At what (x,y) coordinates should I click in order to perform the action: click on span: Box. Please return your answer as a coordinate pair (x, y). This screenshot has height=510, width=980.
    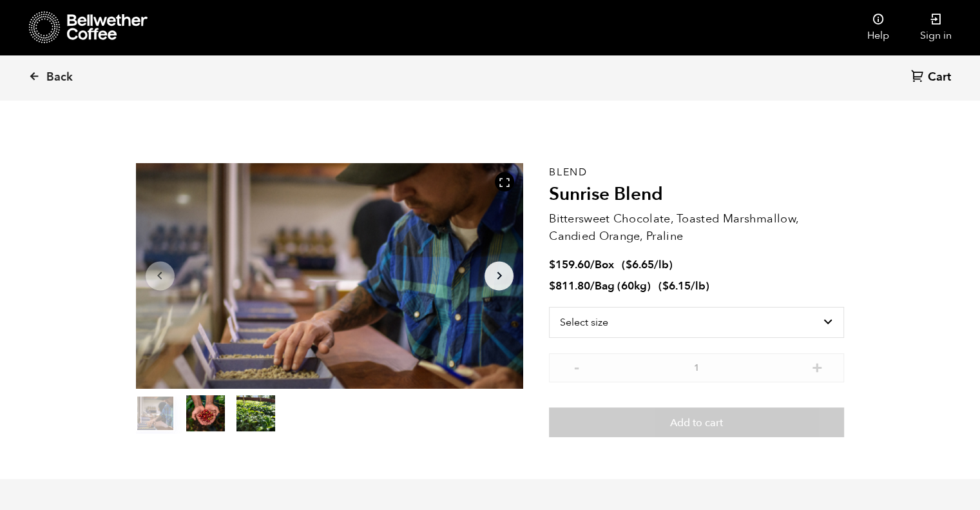
    Looking at the image, I should click on (605, 264).